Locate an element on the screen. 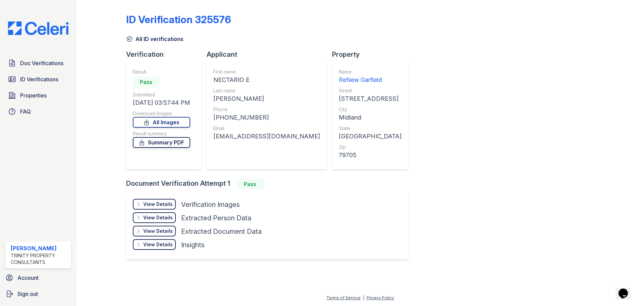 The width and height of the screenshot is (644, 306). div: First name is located at coordinates (267, 72).